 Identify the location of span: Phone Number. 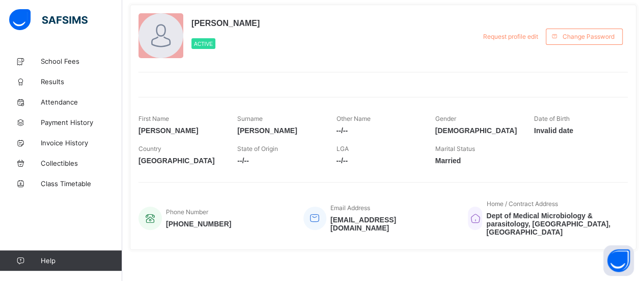
(187, 211).